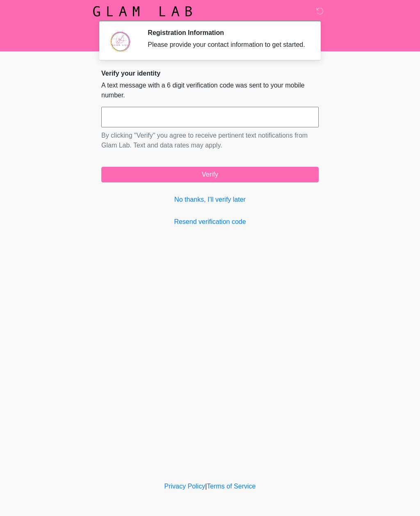 The width and height of the screenshot is (420, 516). Describe the element at coordinates (210, 140) in the screenshot. I see `p: By clicking "Verify" you agree to receive pertinent text notifications from Glam Lab. Text and da...` at that location.